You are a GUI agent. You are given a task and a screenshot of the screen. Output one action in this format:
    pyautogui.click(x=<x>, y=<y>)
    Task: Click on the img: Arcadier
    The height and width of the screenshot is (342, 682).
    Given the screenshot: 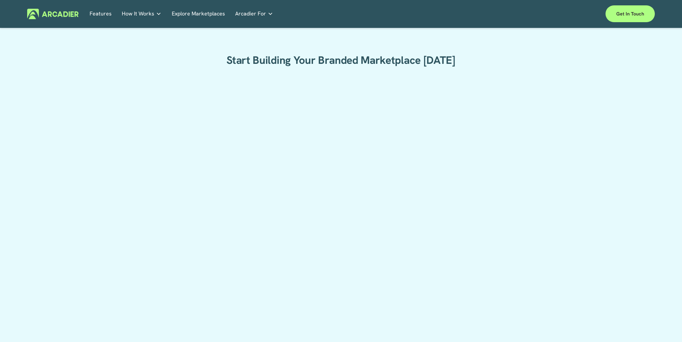 What is the action you would take?
    pyautogui.click(x=53, y=14)
    